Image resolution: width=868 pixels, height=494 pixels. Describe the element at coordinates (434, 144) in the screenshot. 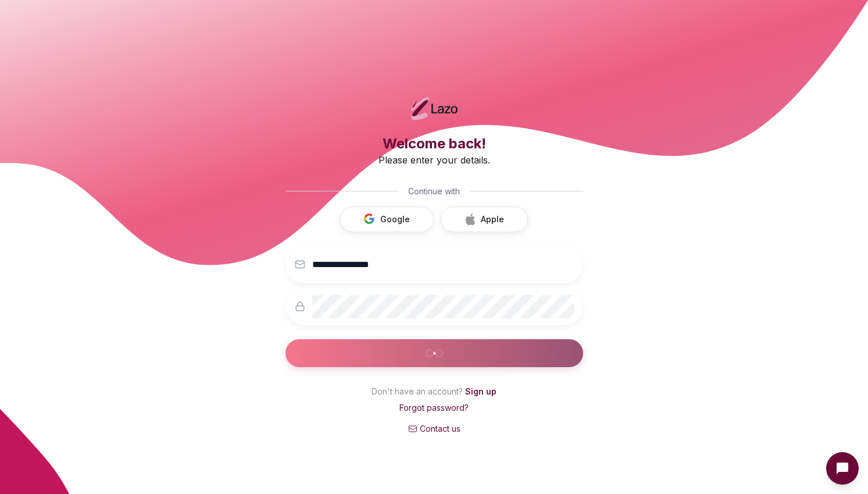

I see `h3: Welcome back!` at that location.